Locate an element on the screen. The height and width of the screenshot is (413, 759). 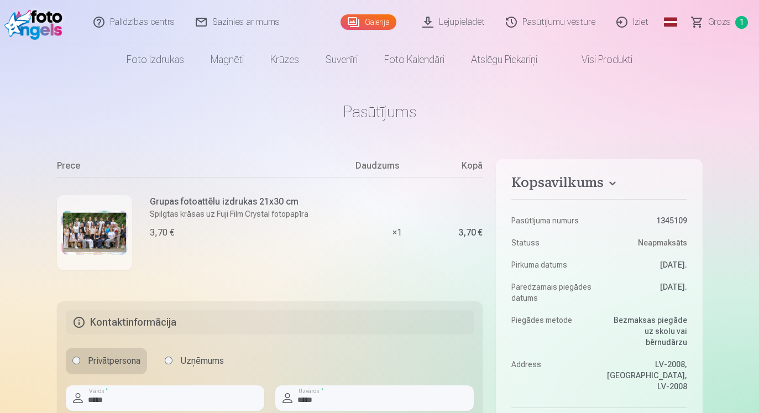
p: Spilgtas krāsas uz Fuji Film Crystal fotopapīra is located at coordinates (229, 214).